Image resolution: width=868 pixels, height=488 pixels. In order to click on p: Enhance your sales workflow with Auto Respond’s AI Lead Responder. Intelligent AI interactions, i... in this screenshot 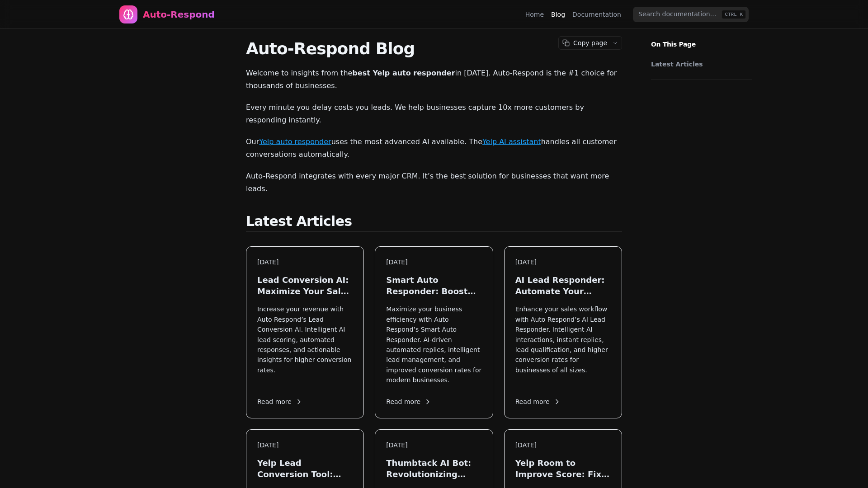, I will do `click(563, 344)`.